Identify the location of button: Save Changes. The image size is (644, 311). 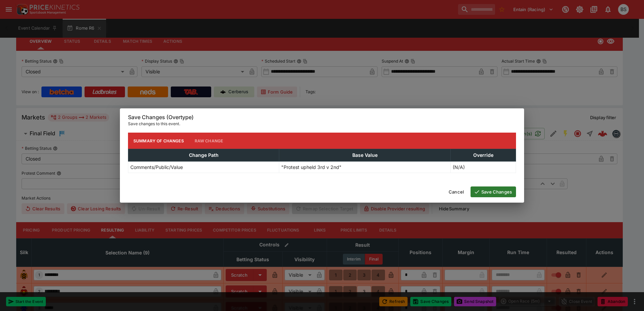
(493, 192).